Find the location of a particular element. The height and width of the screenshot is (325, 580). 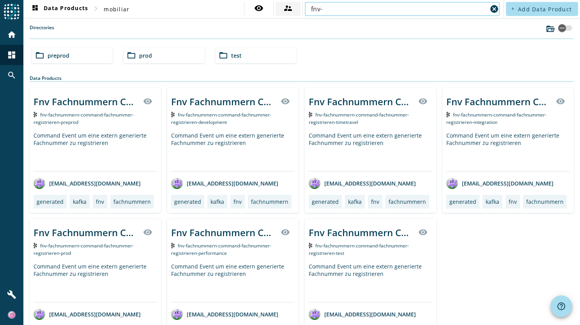

img: spoud-logo.svg is located at coordinates (12, 12).